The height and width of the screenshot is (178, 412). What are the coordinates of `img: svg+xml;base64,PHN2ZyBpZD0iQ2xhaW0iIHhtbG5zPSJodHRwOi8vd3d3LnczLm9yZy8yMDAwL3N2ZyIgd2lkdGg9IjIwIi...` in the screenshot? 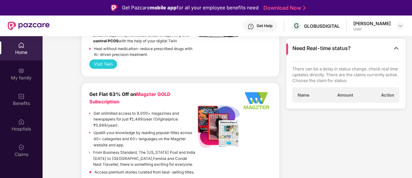 It's located at (21, 147).